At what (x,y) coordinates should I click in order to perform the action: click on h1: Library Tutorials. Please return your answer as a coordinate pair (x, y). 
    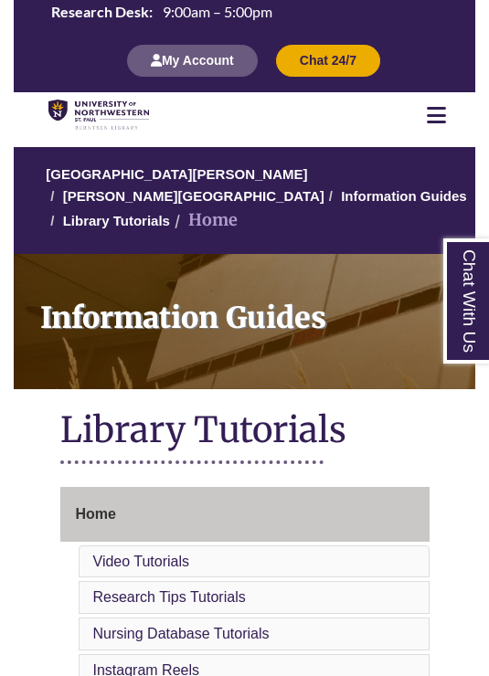
    Looking at the image, I should click on (245, 431).